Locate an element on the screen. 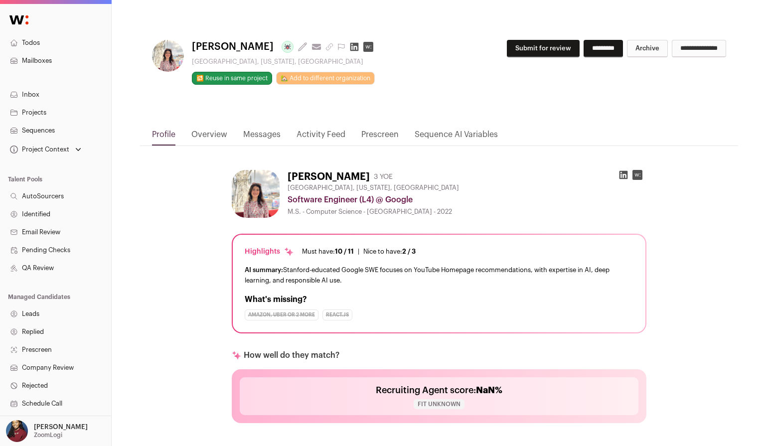 The image size is (766, 446). p: How well do they match? is located at coordinates (291, 355).